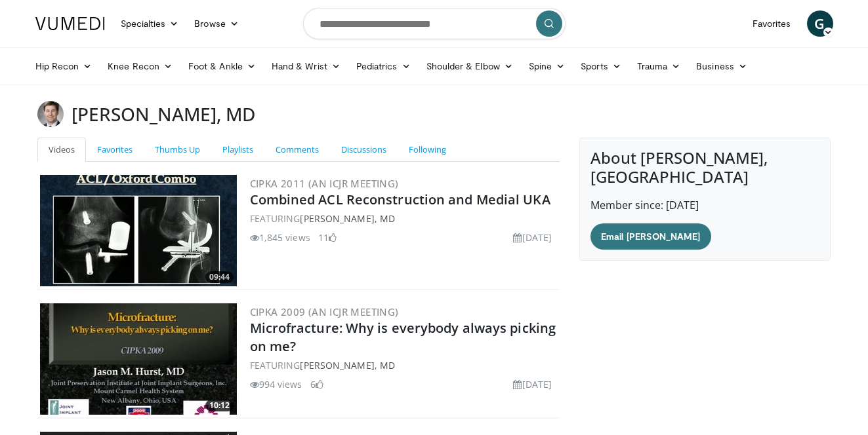 The width and height of the screenshot is (868, 435). What do you see at coordinates (70, 24) in the screenshot?
I see `img: VuMedi Logo` at bounding box center [70, 24].